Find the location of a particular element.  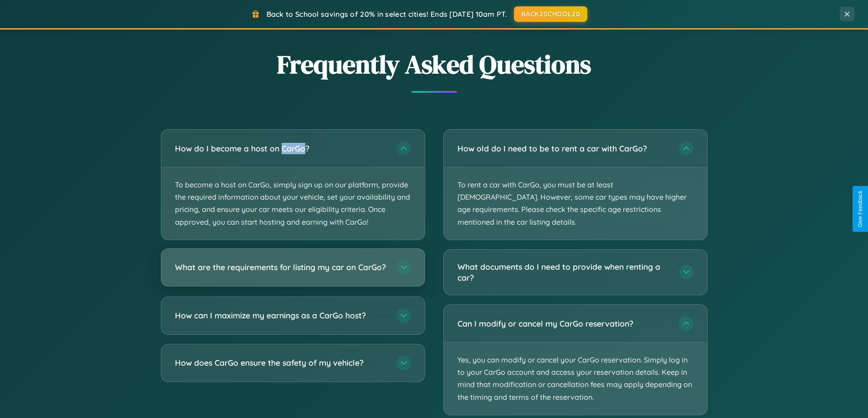

h3: Can I modify or cancel my CarGo reservation? is located at coordinates (563, 324).